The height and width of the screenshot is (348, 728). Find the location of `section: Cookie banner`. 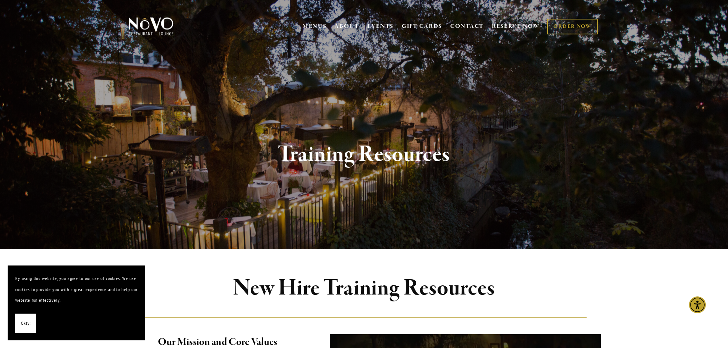

section: Cookie banner is located at coordinates (76, 303).